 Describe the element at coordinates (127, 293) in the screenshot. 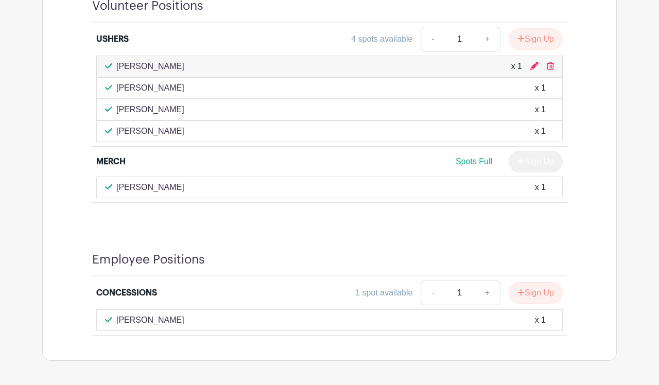

I see `div: CONCESSIONS` at that location.